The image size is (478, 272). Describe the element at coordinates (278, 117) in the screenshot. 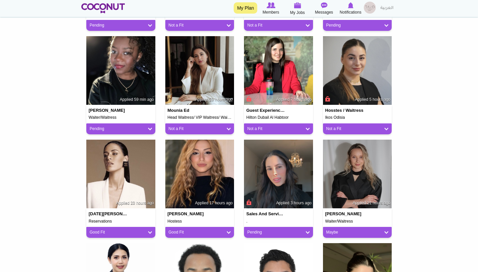

I see `h5: Hilton Dubail Al Habtoor` at that location.